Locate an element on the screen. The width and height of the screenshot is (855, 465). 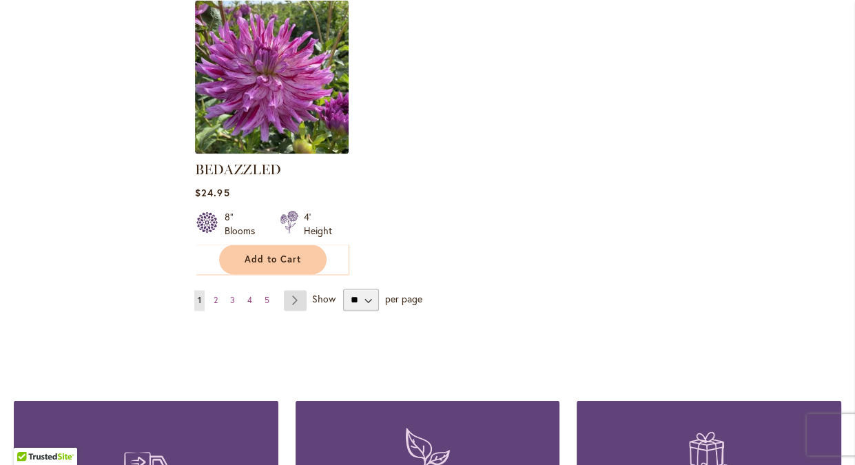
span: 3 is located at coordinates (232, 300).